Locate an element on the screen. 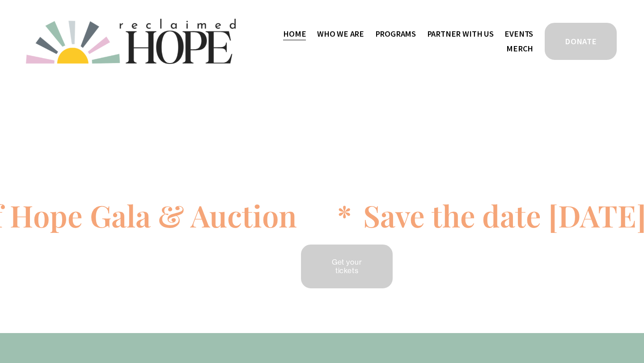  a: Events is located at coordinates (519, 34).